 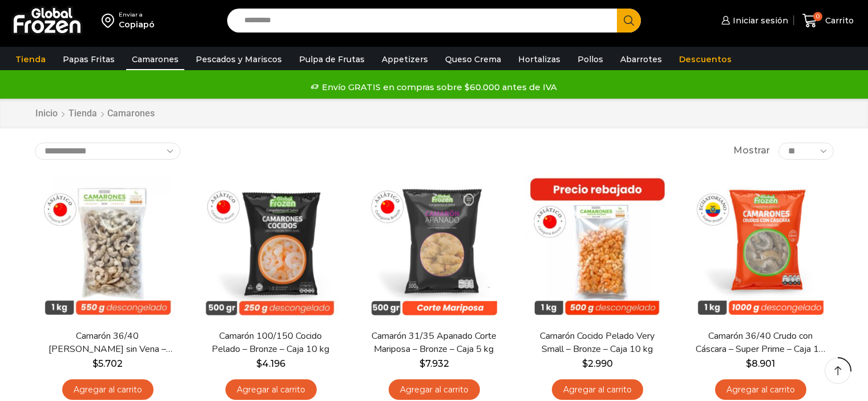 I want to click on a: Pollos, so click(x=590, y=60).